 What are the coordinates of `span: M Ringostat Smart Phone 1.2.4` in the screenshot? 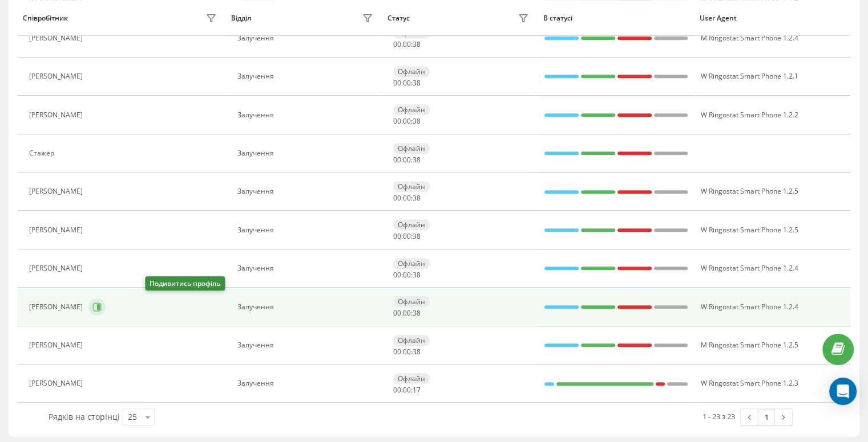 It's located at (749, 37).